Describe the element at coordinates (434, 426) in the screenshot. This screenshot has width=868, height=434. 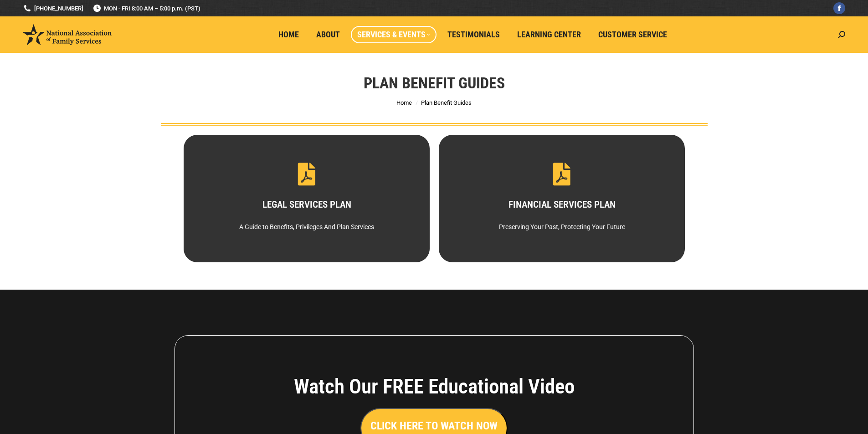
I see `a: CLICK HERE TO WATCH NOW` at that location.